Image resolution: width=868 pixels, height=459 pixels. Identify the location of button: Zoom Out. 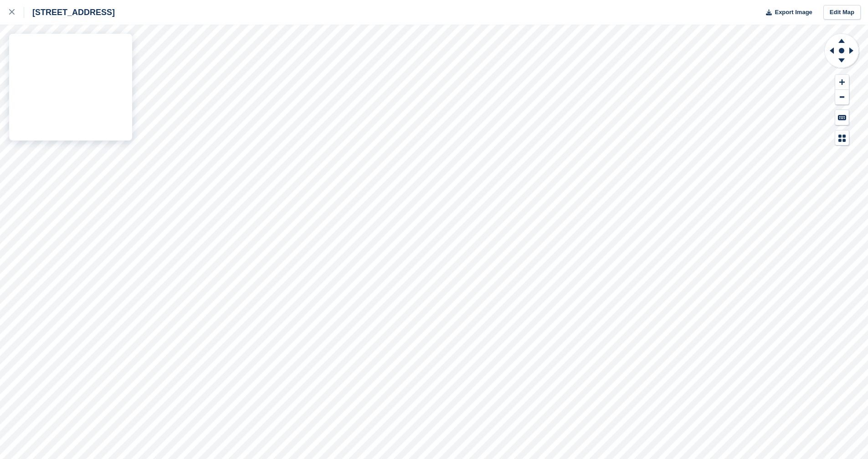
(842, 97).